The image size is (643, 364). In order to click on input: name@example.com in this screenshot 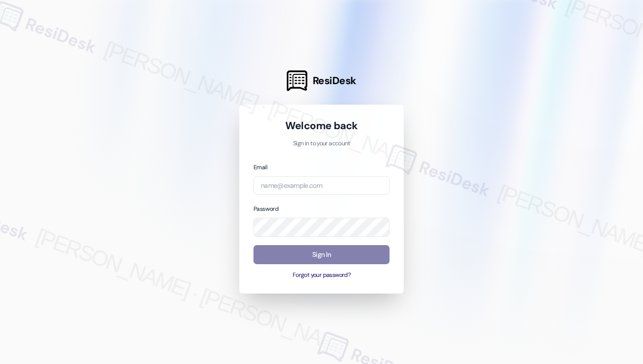, I will do `click(322, 185)`.